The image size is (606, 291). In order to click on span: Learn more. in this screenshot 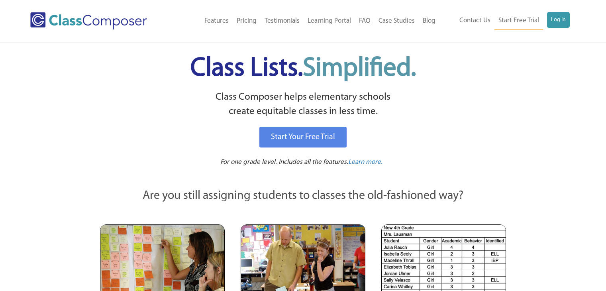, I will do `click(365, 162)`.